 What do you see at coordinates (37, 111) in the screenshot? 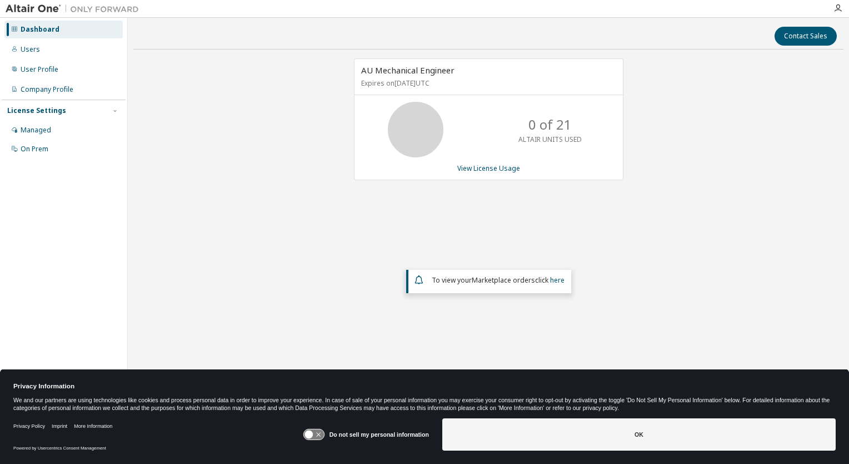
I see `div: License Settings` at bounding box center [37, 111].